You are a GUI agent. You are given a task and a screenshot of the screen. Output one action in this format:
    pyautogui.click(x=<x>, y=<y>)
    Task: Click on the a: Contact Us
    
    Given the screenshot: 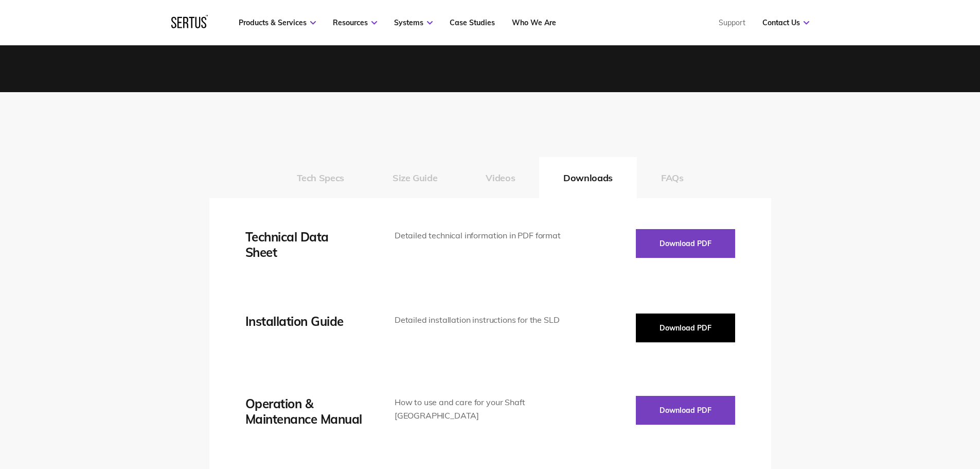 What is the action you would take?
    pyautogui.click(x=785, y=23)
    